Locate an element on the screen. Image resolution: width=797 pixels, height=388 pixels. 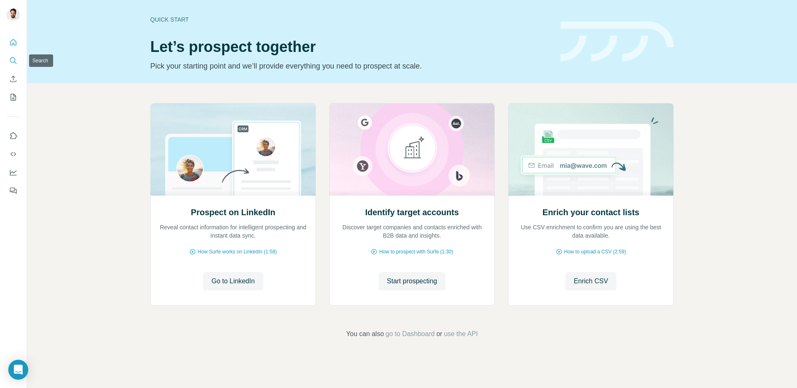
button: Use Surfe API is located at coordinates (13, 154).